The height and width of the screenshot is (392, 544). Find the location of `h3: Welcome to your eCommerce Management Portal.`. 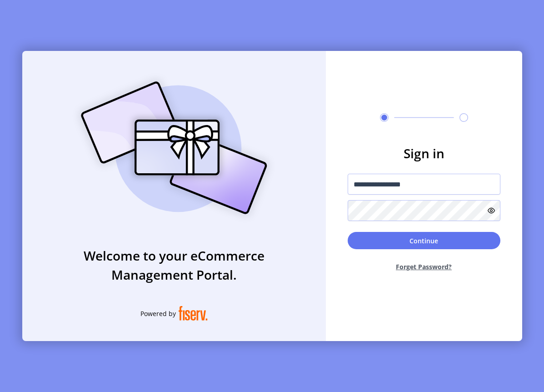

h3: Welcome to your eCommerce Management Portal. is located at coordinates (174, 265).